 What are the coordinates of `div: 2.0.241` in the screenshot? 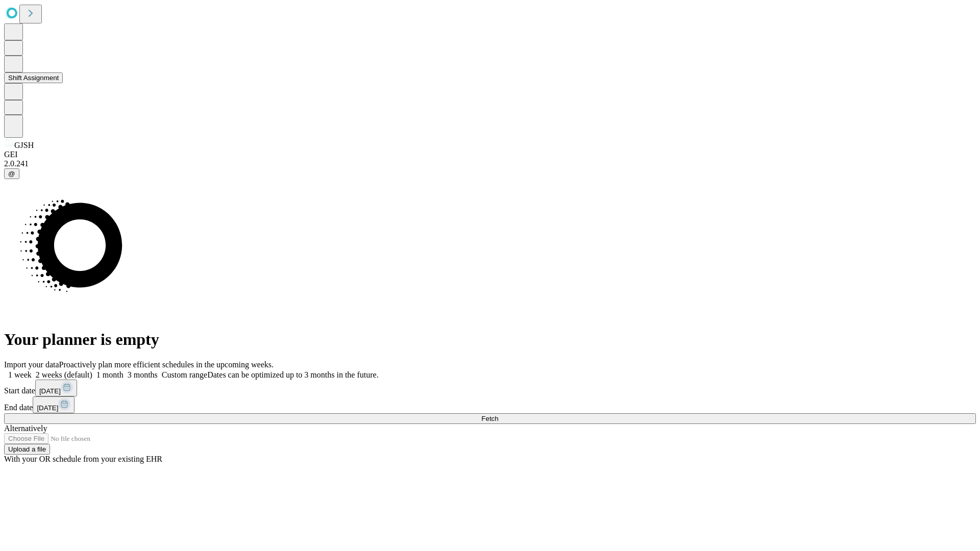 It's located at (490, 163).